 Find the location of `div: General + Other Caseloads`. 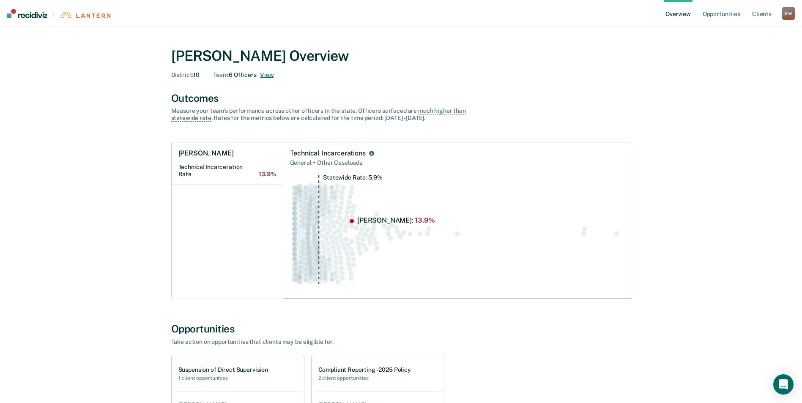

div: General + Other Caseloads is located at coordinates (457, 163).